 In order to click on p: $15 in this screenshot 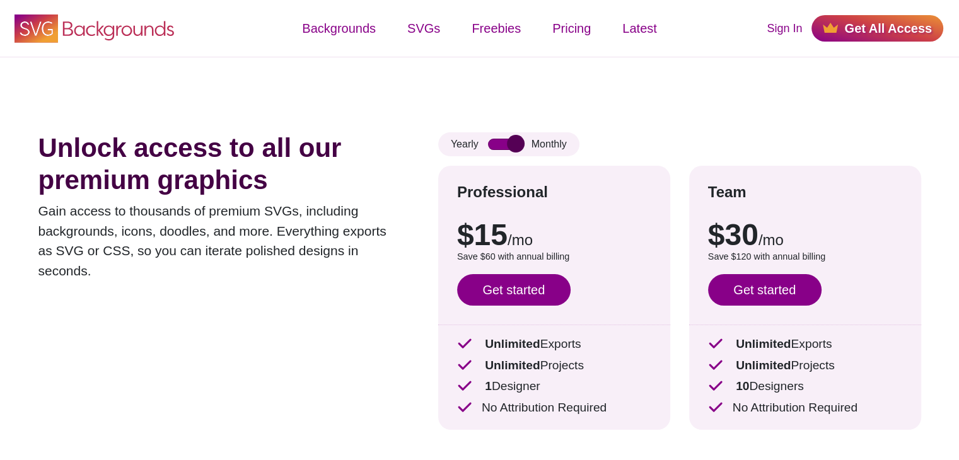, I will do `click(554, 235)`.